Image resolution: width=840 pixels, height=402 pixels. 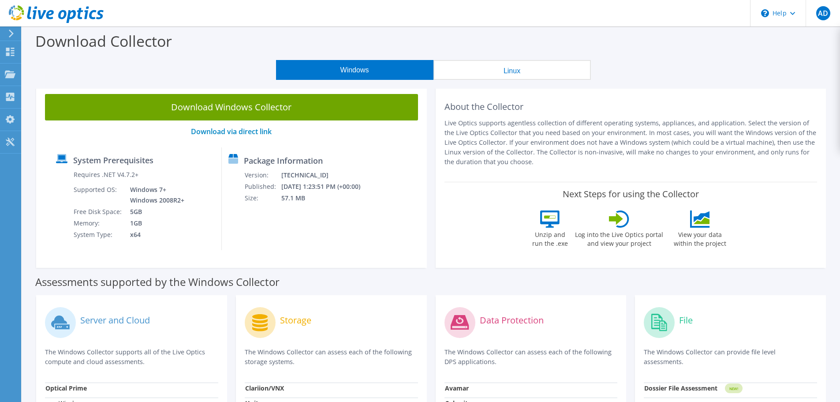 I want to click on td: Windows 7+ Windows 2008R2+, so click(x=155, y=195).